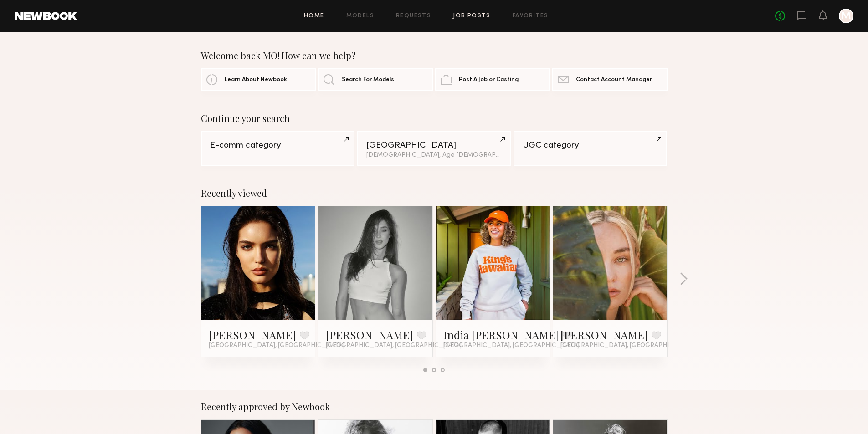 This screenshot has width=868, height=434. What do you see at coordinates (259, 79) in the screenshot?
I see `a: Learn About Newbook` at bounding box center [259, 79].